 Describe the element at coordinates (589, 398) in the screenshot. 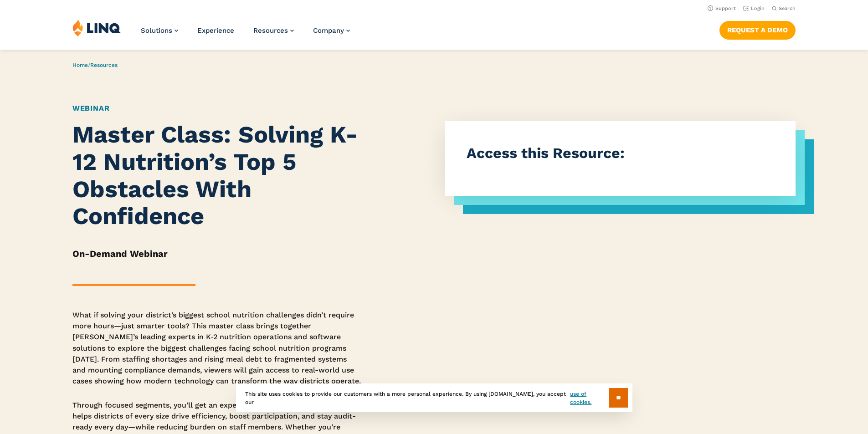

I see `a: use of cookies.` at that location.